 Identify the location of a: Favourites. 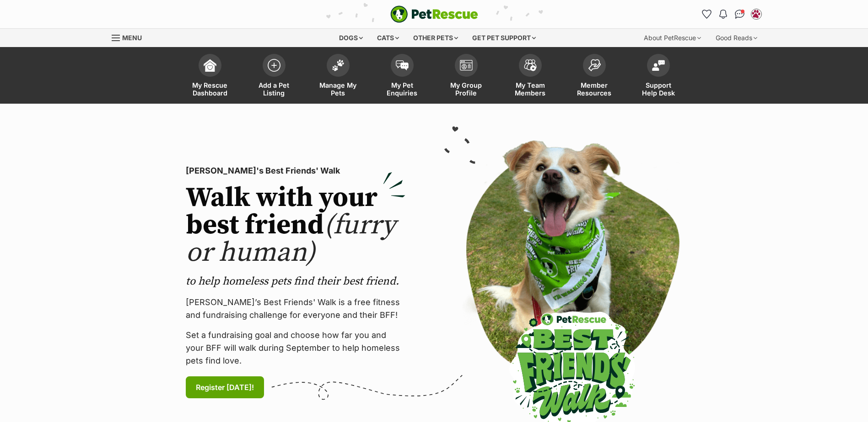
(707, 14).